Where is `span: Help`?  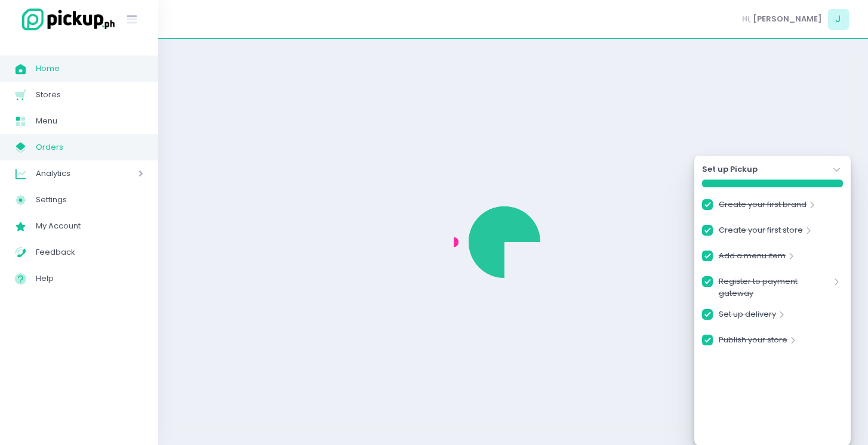 span: Help is located at coordinates (90, 279).